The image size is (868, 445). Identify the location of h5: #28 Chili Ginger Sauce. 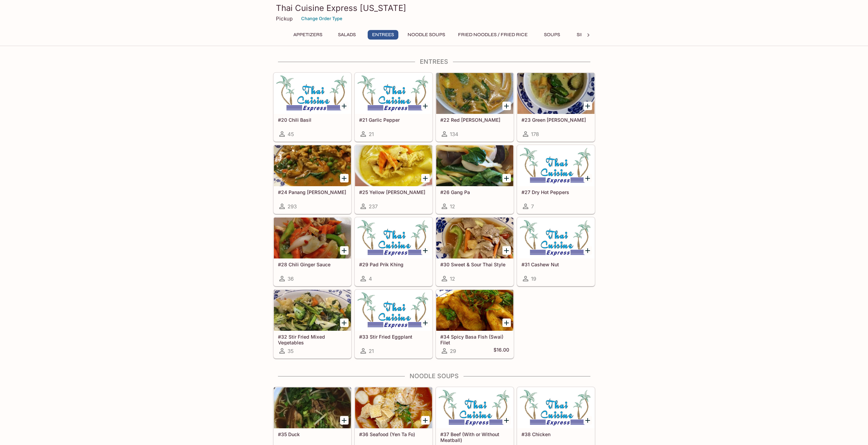
(312, 264).